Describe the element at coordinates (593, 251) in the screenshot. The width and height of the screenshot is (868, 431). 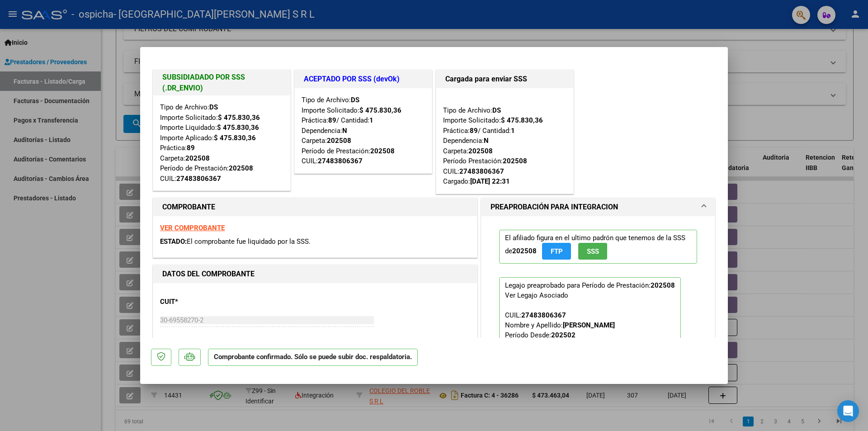
I see `span: SSS` at that location.